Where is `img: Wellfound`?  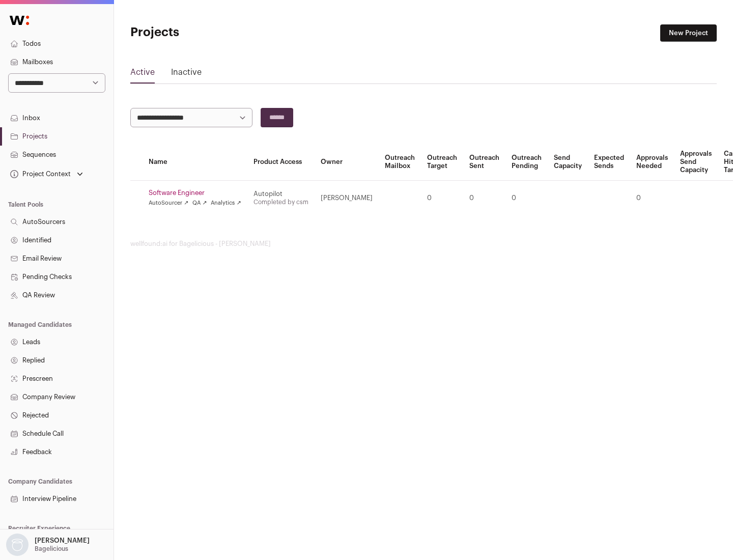
img: Wellfound is located at coordinates (19, 21).